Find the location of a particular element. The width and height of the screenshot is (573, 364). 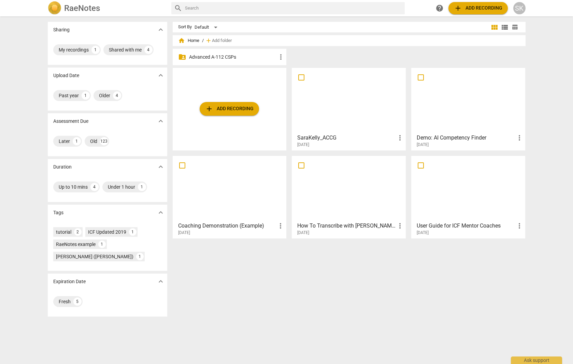

span: home is located at coordinates (182, 41).